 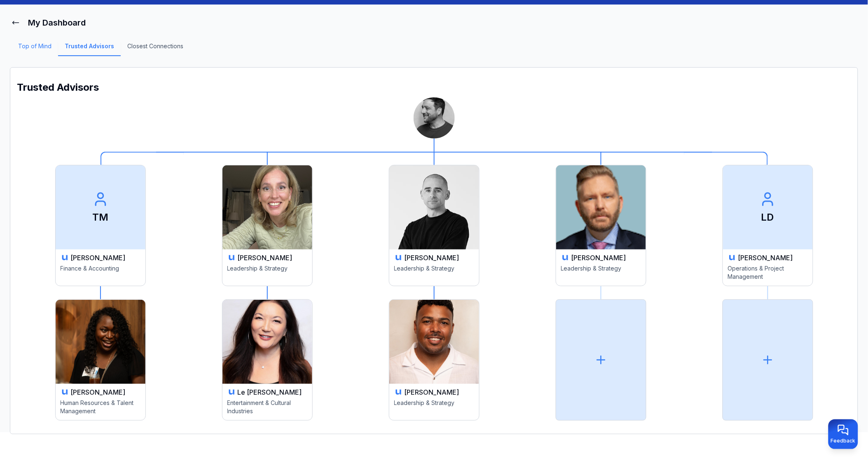 I want to click on img: Dr. Eric Kowalczyk, so click(x=601, y=207).